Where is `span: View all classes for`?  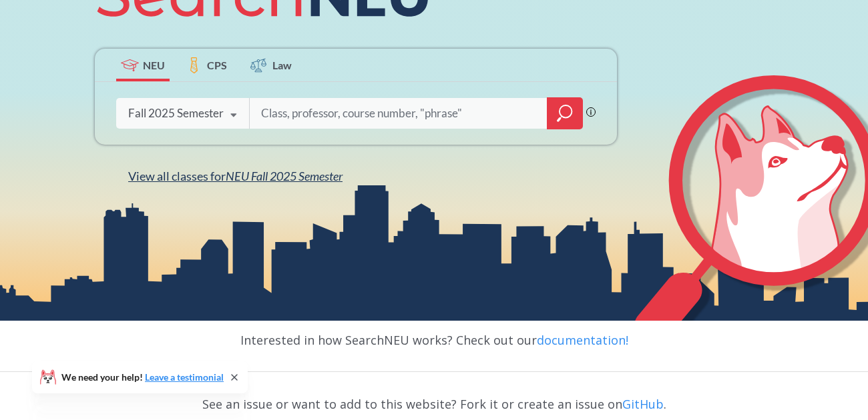
span: View all classes for is located at coordinates (235, 176).